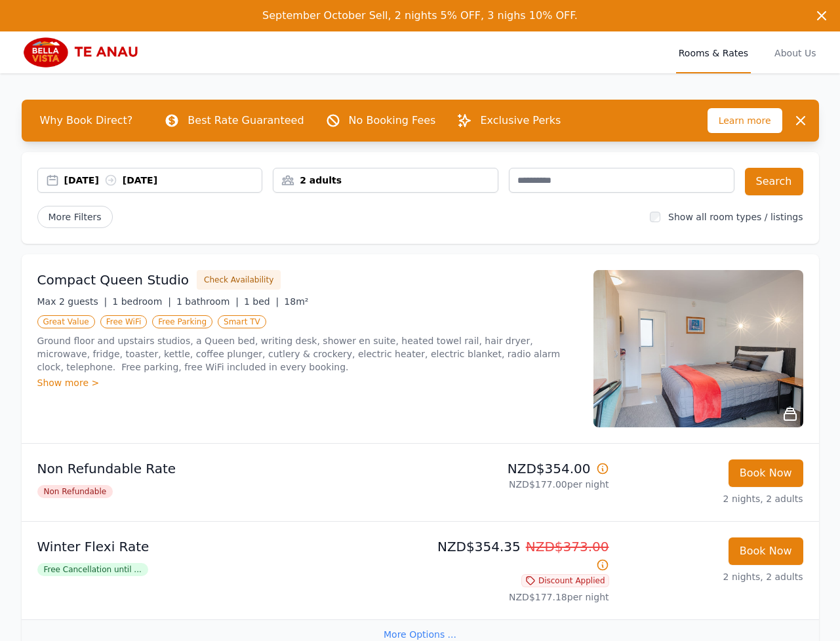 Image resolution: width=840 pixels, height=641 pixels. I want to click on p: Best Rate Guaranteed, so click(245, 120).